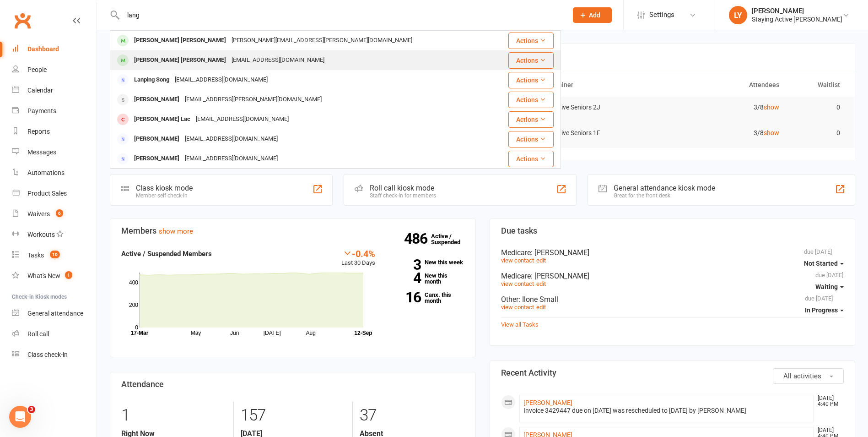 The image size is (868, 437). What do you see at coordinates (412, 416) in the screenshot?
I see `div: 37` at bounding box center [412, 416].